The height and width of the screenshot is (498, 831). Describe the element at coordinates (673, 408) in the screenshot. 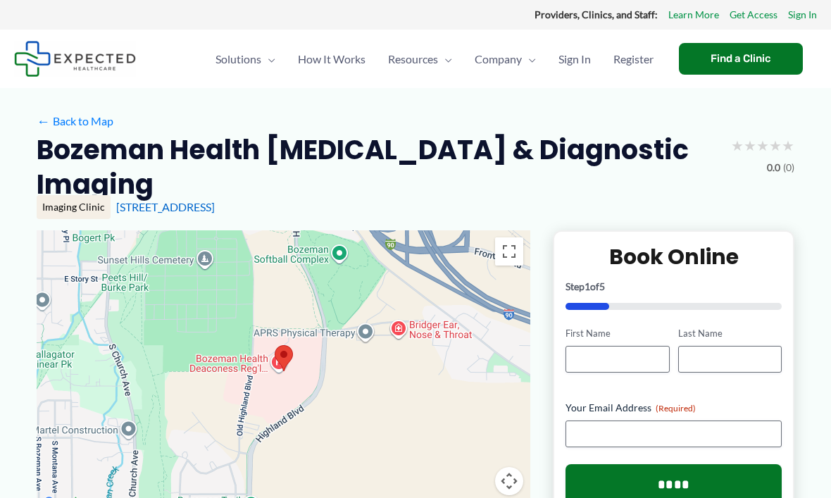

I see `label: Your Email Address` at that location.